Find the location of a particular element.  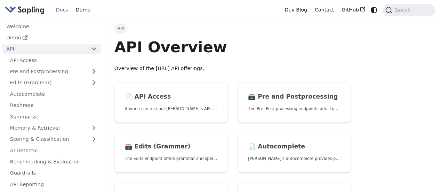

button: Search (Command+K) is located at coordinates (409, 10).